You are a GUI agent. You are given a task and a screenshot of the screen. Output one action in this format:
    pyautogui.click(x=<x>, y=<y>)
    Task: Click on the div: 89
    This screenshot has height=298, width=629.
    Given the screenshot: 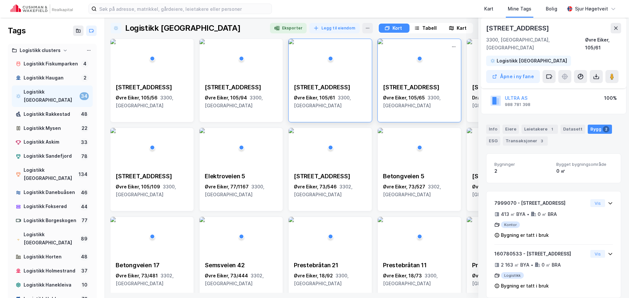 What is the action you would take?
    pyautogui.click(x=84, y=239)
    